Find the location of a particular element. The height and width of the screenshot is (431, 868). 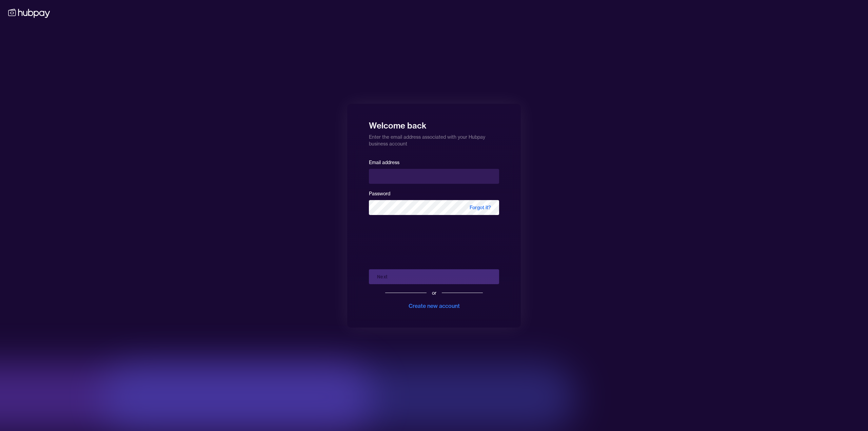

p: Enter the email address associated with your Hubpay business account is located at coordinates (434, 139).